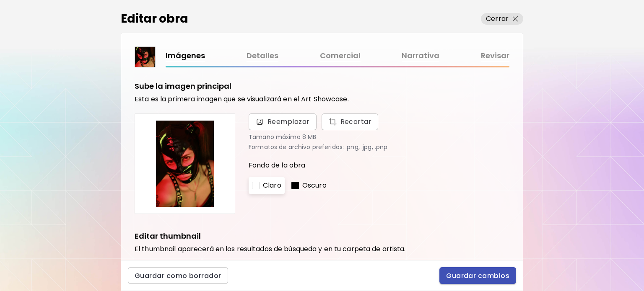  Describe the element at coordinates (478, 276) in the screenshot. I see `button: Guardar cambios` at that location.